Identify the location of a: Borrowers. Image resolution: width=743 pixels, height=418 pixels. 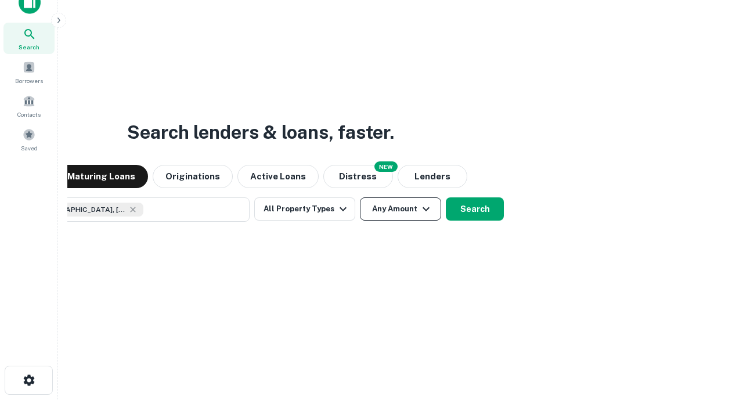
(29, 72).